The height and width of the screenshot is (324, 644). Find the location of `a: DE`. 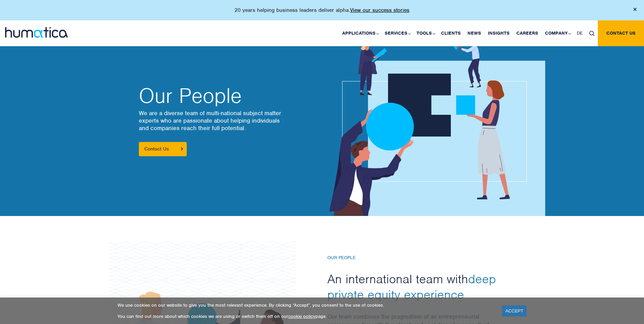

a: DE is located at coordinates (579, 33).